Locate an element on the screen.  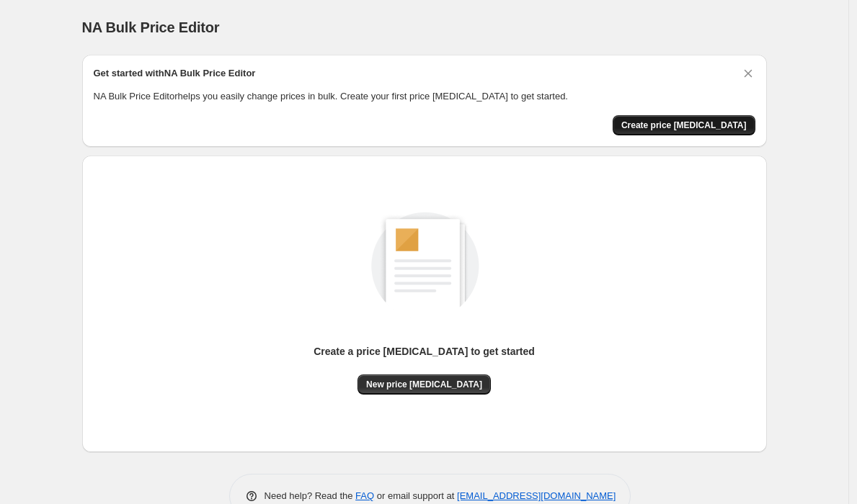
span: NA Bulk Price Editor is located at coordinates (151, 27).